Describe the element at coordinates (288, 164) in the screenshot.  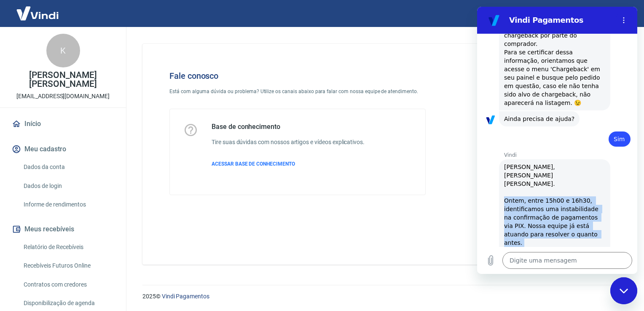
I see `a: ACESSAR BASE DE CONHECIMENTO` at that location.